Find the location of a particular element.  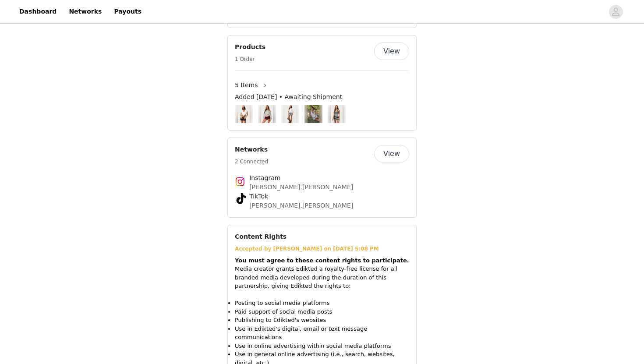

img: Instagram Icon is located at coordinates (240, 182).